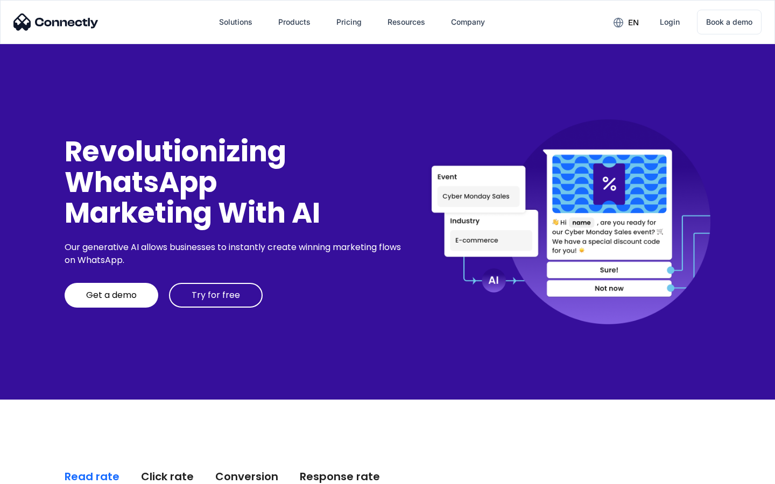 The image size is (775, 484). Describe the element at coordinates (235, 182) in the screenshot. I see `div: Revolutionizing WhatsApp Marketing With AI` at that location.